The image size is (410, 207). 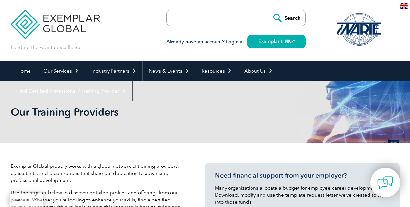 I want to click on p: Leading the way to excellence, so click(x=46, y=47).